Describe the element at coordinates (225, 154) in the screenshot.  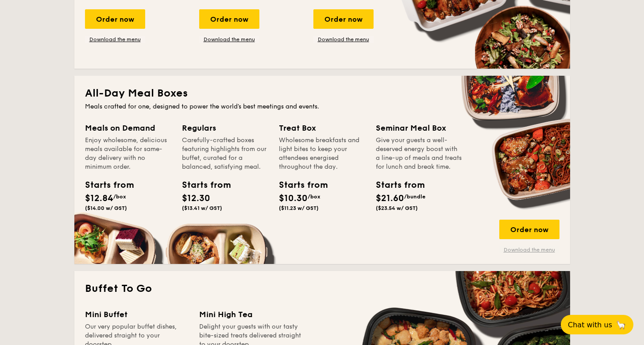
I see `div: Carefully-crafted boxes featuring highlights from our buffet, curated for a balanced, satisfying ...` at that location.